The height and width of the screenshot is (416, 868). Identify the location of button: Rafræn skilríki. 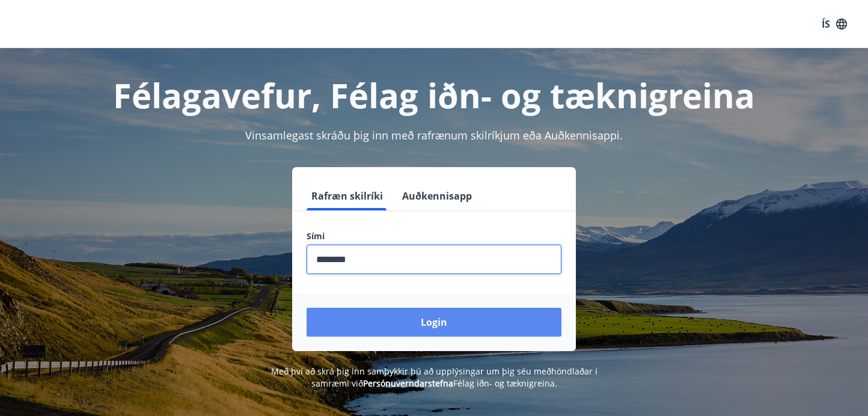
(347, 196).